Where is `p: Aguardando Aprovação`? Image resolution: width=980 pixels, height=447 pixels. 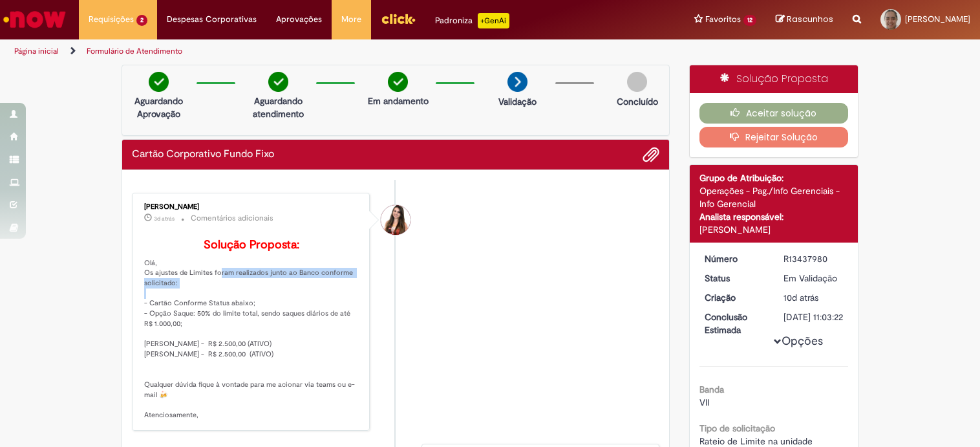 p: Aguardando Aprovação is located at coordinates (159, 107).